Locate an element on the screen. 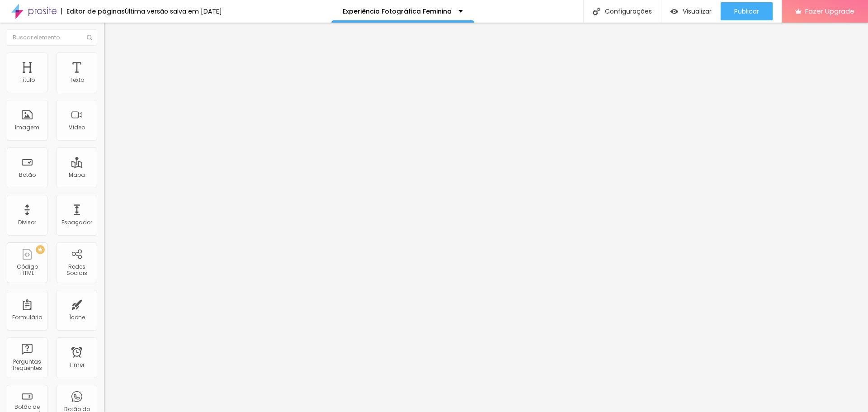  span: Visualizar is located at coordinates (697, 11).